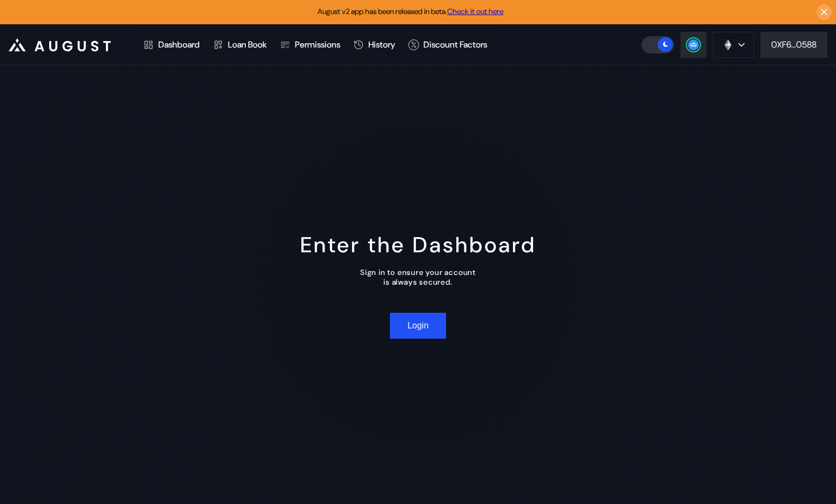  What do you see at coordinates (418, 277) in the screenshot?
I see `div: Sign in to ensure your account is always secured.` at bounding box center [418, 277].